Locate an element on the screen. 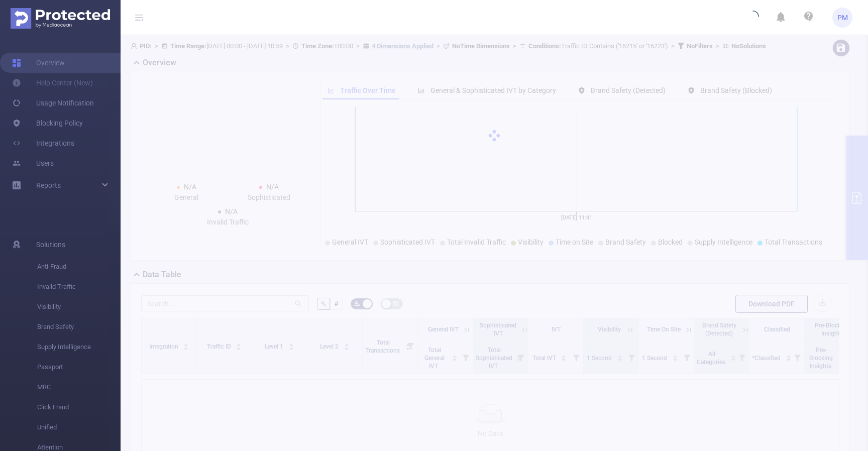 Image resolution: width=868 pixels, height=451 pixels. a: Usage Notification is located at coordinates (53, 103).